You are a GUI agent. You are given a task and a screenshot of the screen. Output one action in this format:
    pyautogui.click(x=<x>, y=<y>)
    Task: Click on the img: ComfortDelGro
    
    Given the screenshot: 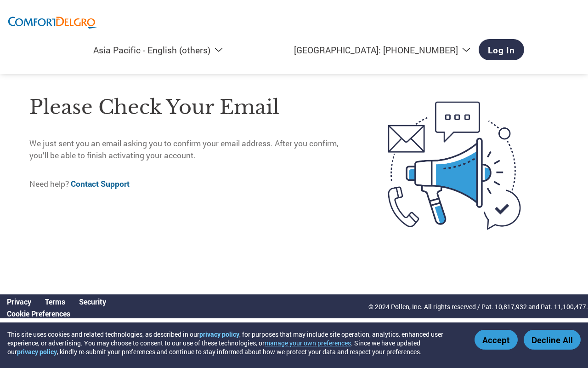 What is the action you would take?
    pyautogui.click(x=53, y=22)
    